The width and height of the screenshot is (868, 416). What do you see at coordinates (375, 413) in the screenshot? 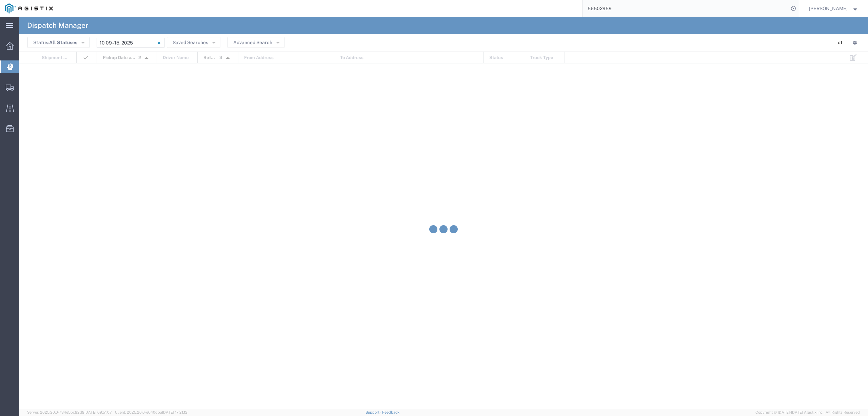
I see `a: Support` at bounding box center [375, 413].